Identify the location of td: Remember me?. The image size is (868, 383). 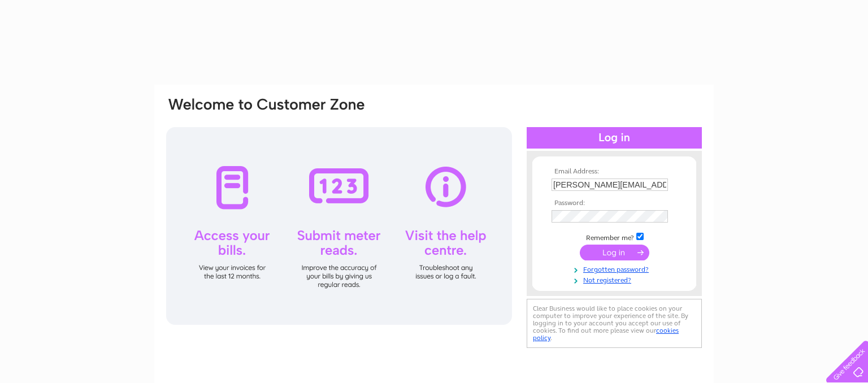
(614, 237).